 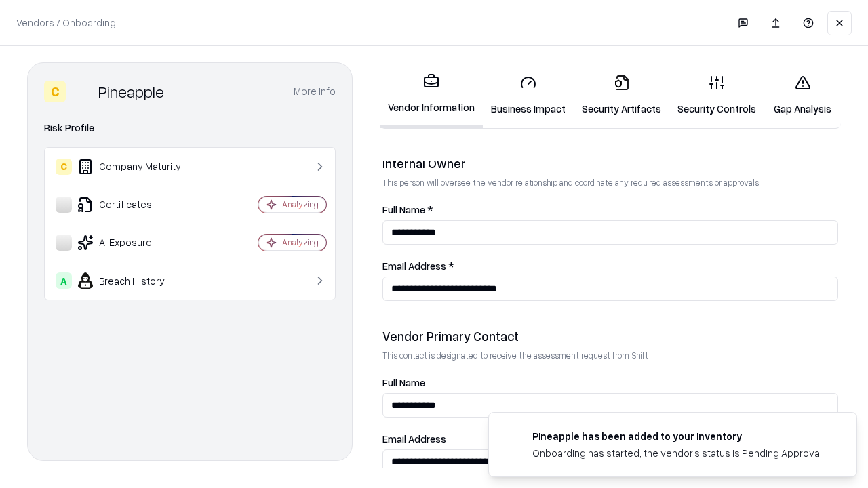 I want to click on div: Internal Owner, so click(x=610, y=163).